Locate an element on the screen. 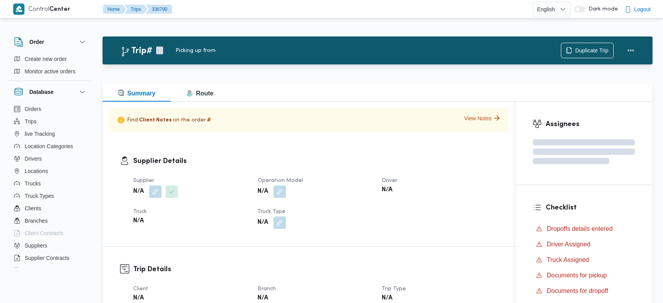 Image resolution: width=663 pixels, height=303 pixels. span: Trip Type is located at coordinates (394, 289).